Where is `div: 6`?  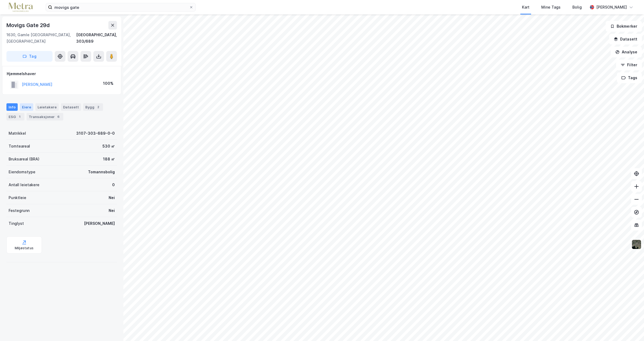 div: 6 is located at coordinates (59, 117).